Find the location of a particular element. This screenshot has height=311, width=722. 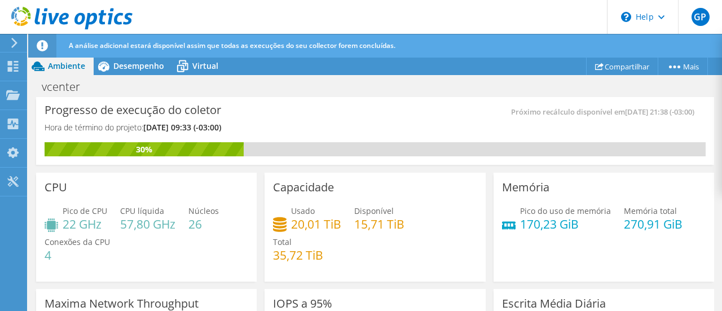

h4: 270,91 GiB is located at coordinates (653, 224).